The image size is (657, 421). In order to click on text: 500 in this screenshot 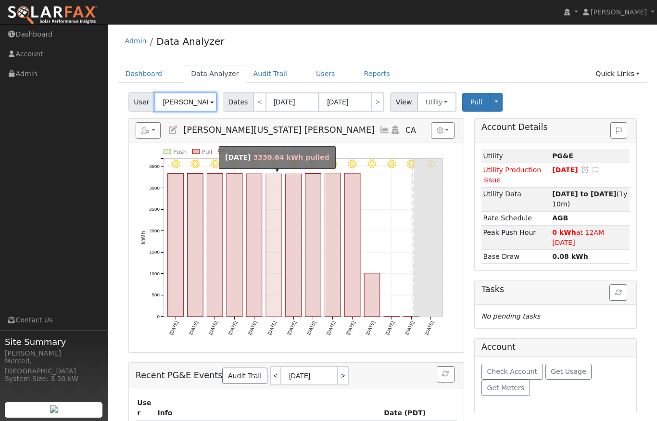, I will do `click(155, 295)`.